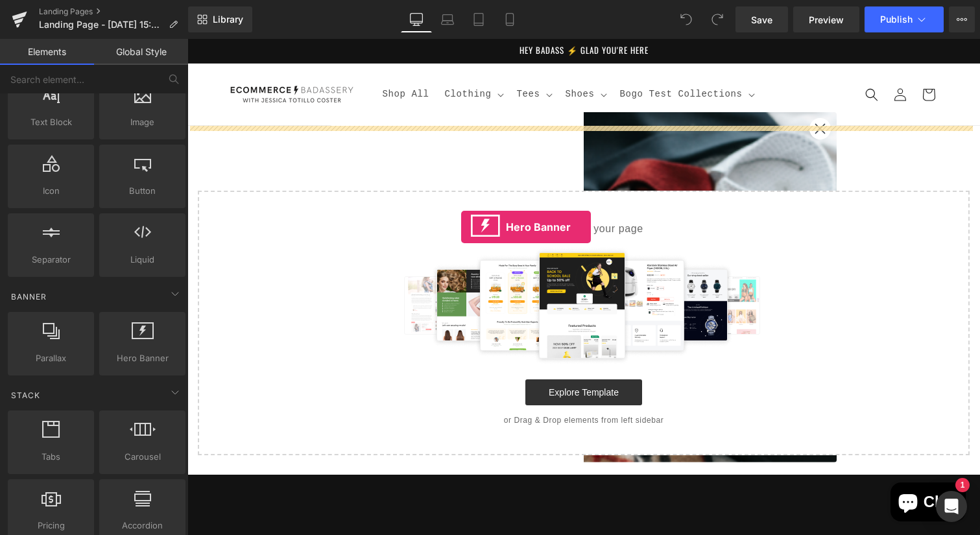 The width and height of the screenshot is (980, 535). Describe the element at coordinates (962, 20) in the screenshot. I see `button: More` at that location.